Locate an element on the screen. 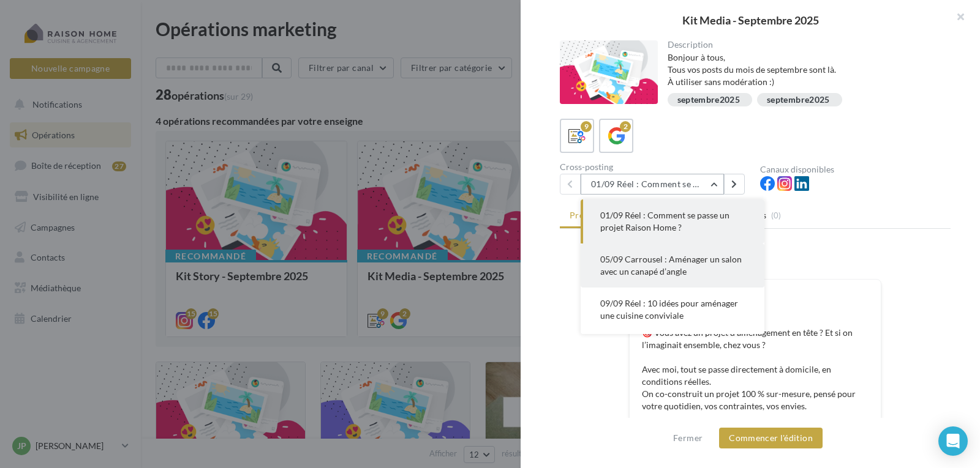 The height and width of the screenshot is (468, 980). div: 9 is located at coordinates (586, 127).